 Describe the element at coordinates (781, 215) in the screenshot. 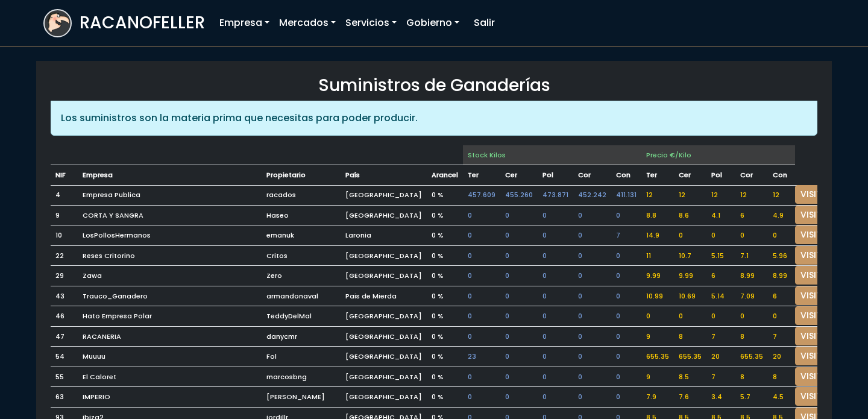

I see `td: 4.9` at that location.